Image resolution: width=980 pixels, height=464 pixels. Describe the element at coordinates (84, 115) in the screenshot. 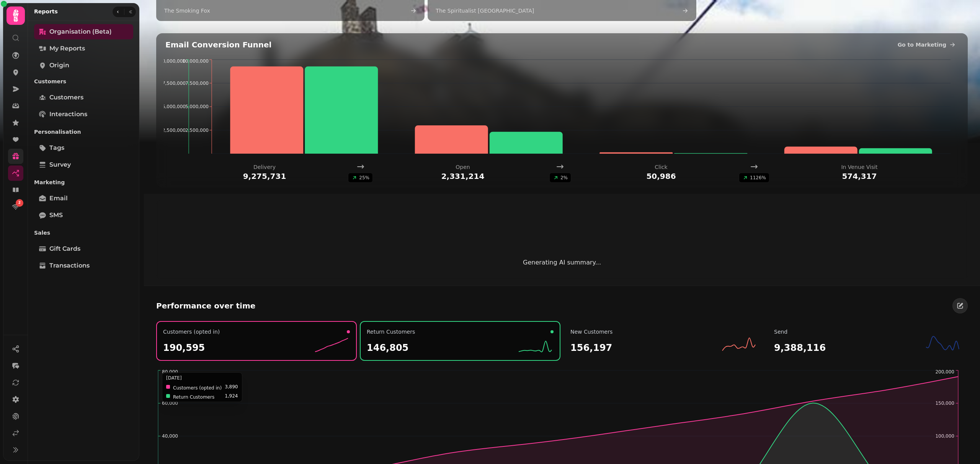

I see `a: Interactions` at that location.